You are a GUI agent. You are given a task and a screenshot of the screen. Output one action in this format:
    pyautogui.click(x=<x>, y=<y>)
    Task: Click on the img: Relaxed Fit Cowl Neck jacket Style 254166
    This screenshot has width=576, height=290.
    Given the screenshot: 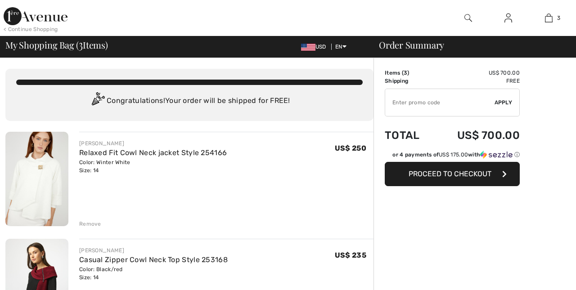 What is the action you would take?
    pyautogui.click(x=37, y=179)
    